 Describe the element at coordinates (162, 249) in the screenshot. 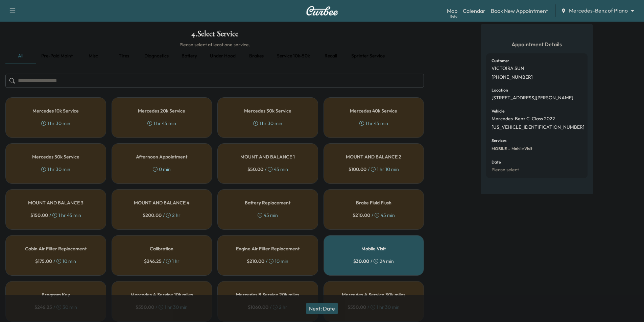

I see `h5: Calibration` at that location.